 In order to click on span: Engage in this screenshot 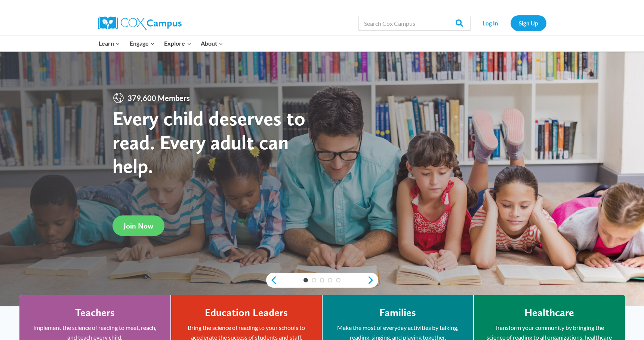, I will do `click(142, 44)`.